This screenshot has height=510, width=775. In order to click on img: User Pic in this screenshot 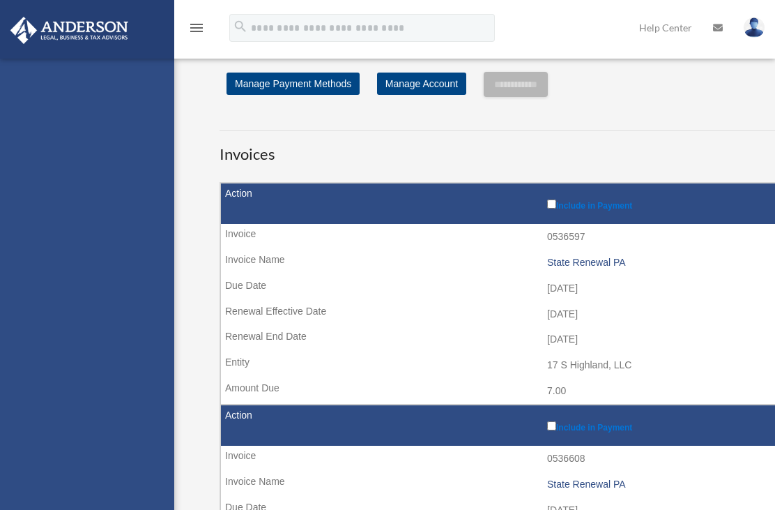, I will do `click(754, 27)`.